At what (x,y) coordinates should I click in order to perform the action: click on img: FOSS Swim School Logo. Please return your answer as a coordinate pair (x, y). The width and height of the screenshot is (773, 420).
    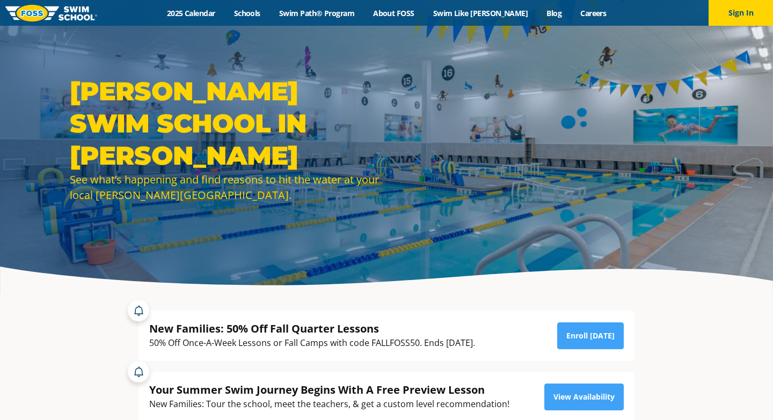
    Looking at the image, I should click on (51, 13).